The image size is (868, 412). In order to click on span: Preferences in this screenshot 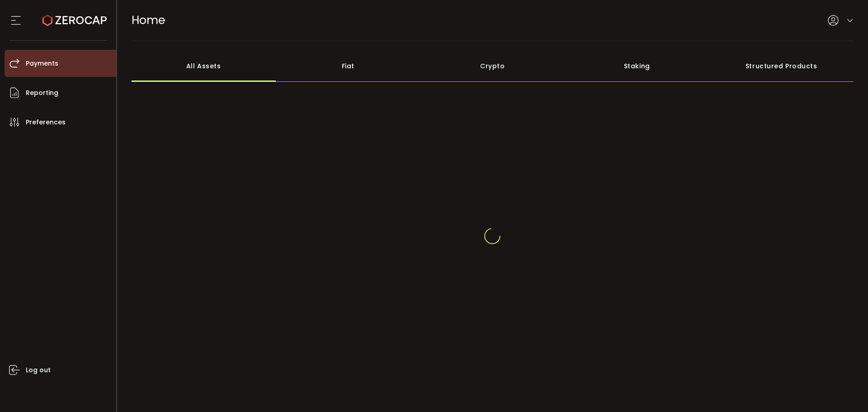, I will do `click(46, 122)`.